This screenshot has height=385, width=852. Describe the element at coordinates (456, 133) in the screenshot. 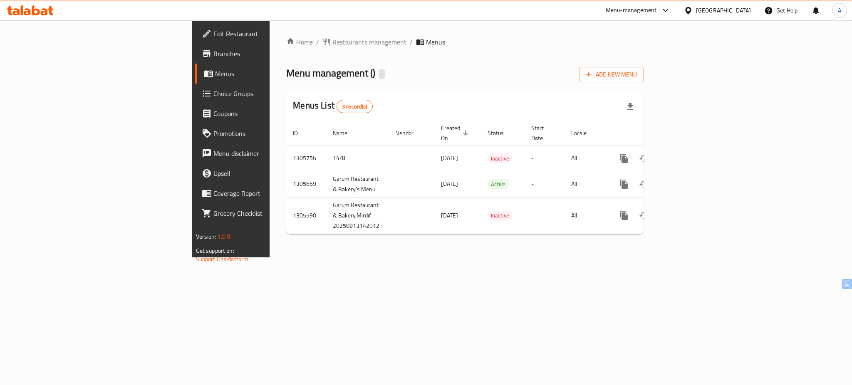

I see `span: Created On` at that location.